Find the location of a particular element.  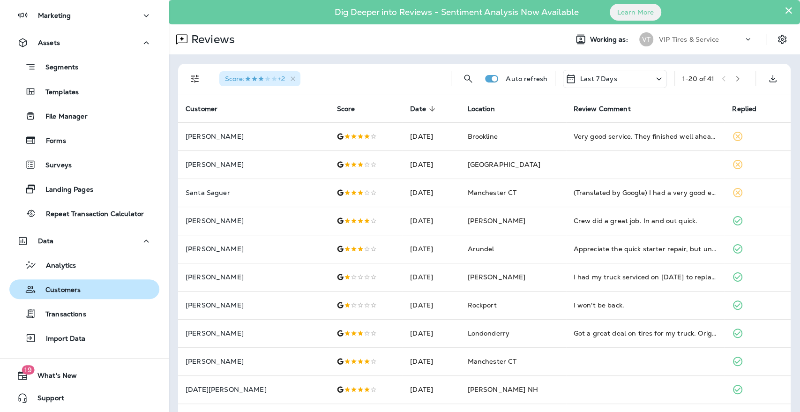

p: Data is located at coordinates (46, 241).